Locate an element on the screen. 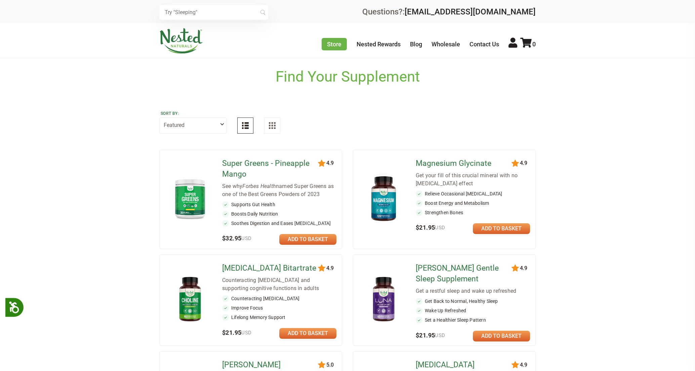 This screenshot has height=371, width=695. li: Boosts Daily Nutrition is located at coordinates (279, 214).